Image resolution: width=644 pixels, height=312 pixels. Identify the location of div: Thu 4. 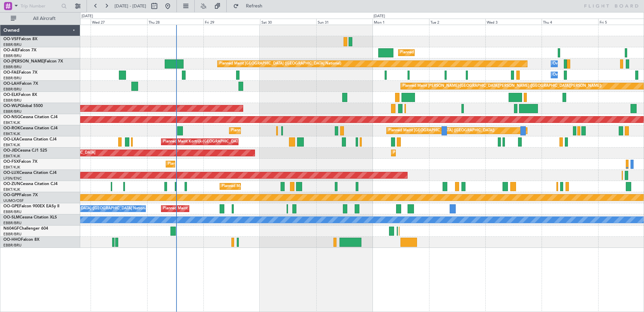
(570, 22).